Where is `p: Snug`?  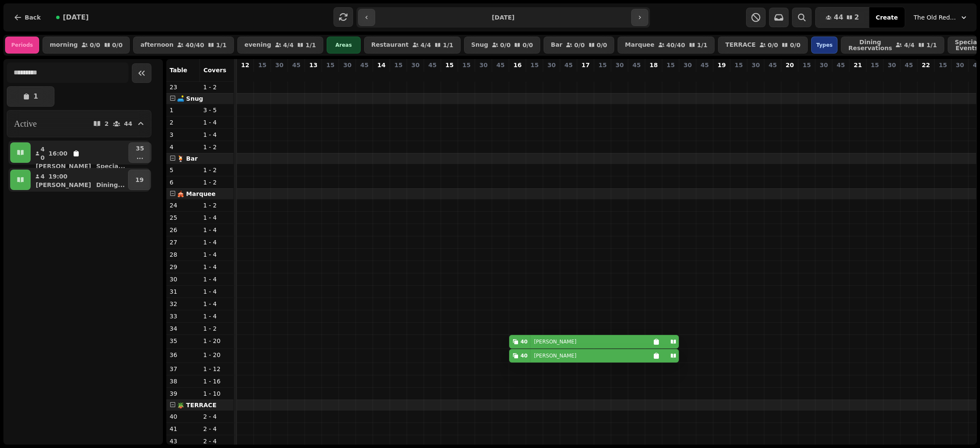 p: Snug is located at coordinates (479, 45).